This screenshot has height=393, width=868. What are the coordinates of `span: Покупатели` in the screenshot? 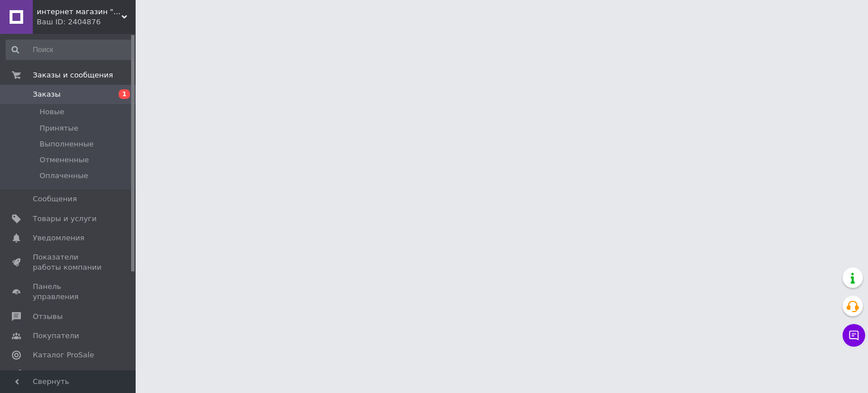 It's located at (56, 336).